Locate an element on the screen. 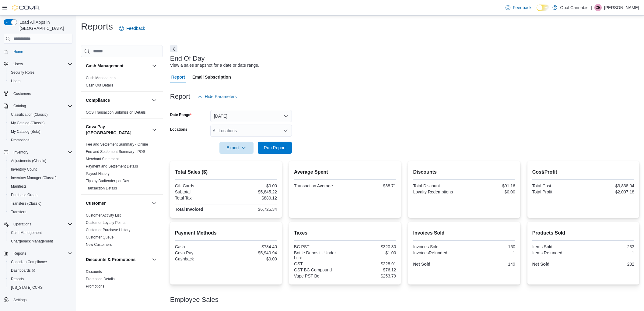 The height and width of the screenshot is (311, 644). span: Washington CCRS is located at coordinates (41, 287).